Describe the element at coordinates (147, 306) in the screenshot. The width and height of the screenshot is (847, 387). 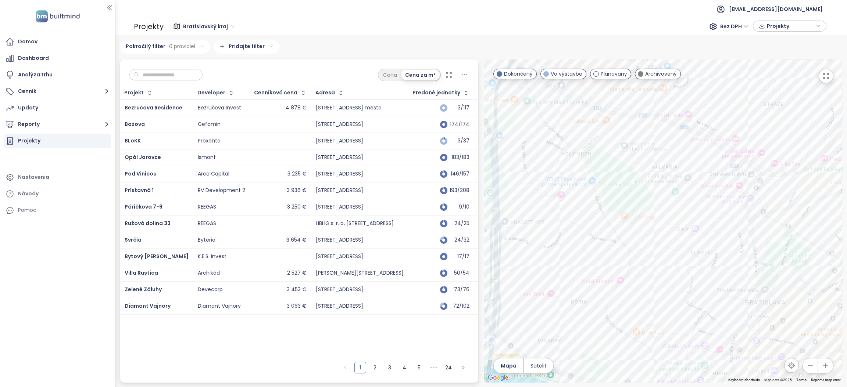
I see `a: Diamant Vajnory` at that location.